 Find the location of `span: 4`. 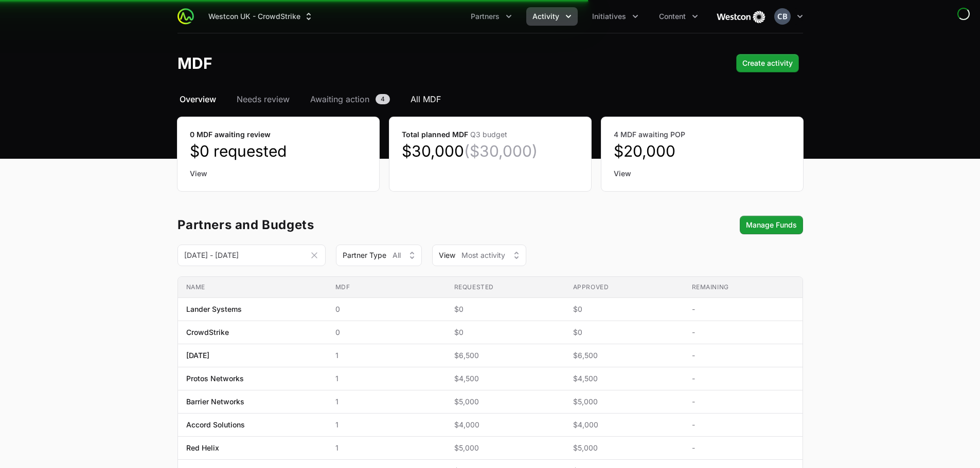

span: 4 is located at coordinates (383, 99).